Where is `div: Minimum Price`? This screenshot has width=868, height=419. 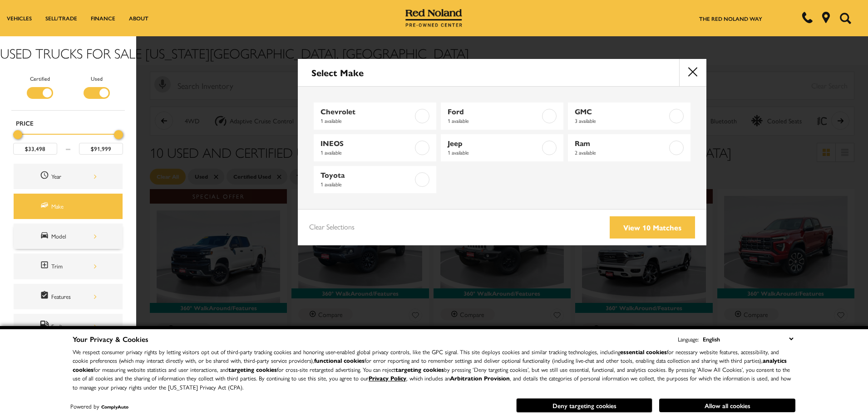
div: Minimum Price is located at coordinates (18, 134).